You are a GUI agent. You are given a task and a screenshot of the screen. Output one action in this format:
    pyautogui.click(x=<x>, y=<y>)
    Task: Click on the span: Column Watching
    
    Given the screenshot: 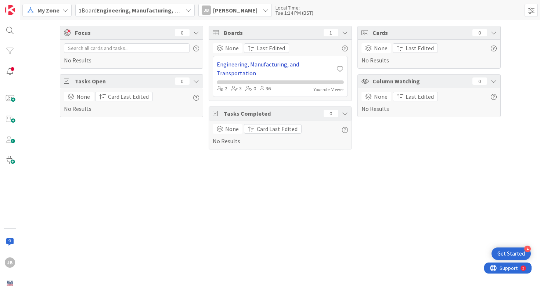 What is the action you would take?
    pyautogui.click(x=421, y=81)
    